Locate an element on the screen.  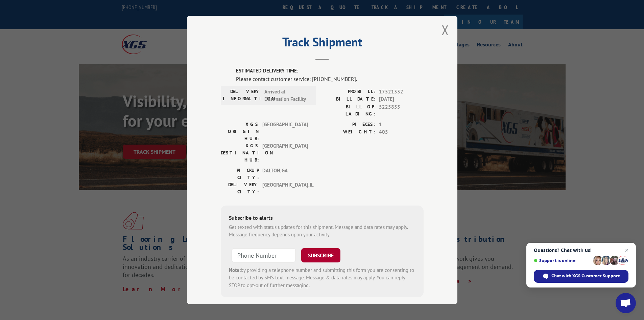
label: DELIVERY INFORMATION: is located at coordinates (242, 95).